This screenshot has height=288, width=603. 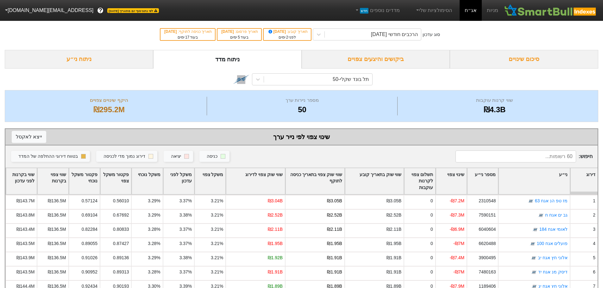 What do you see at coordinates (121, 215) in the screenshot?
I see `div: 0.67692` at bounding box center [121, 215].